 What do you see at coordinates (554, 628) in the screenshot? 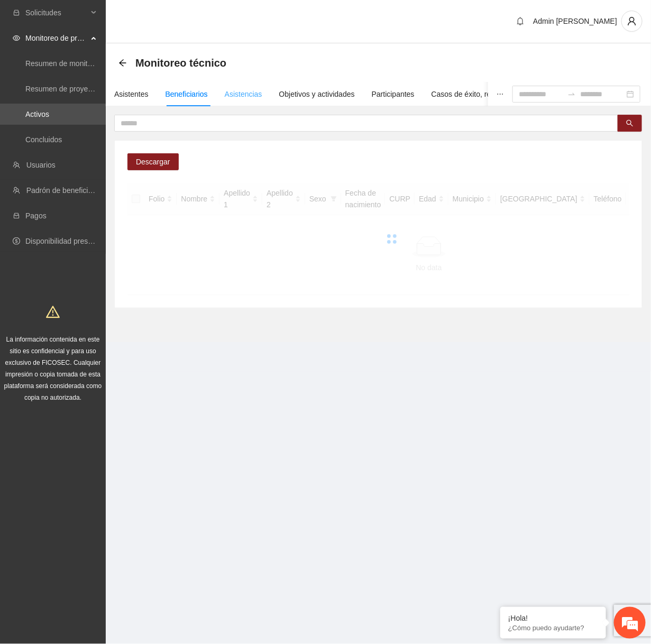
I see `p: ¿Cómo puedo ayudarte?` at bounding box center [554, 628].